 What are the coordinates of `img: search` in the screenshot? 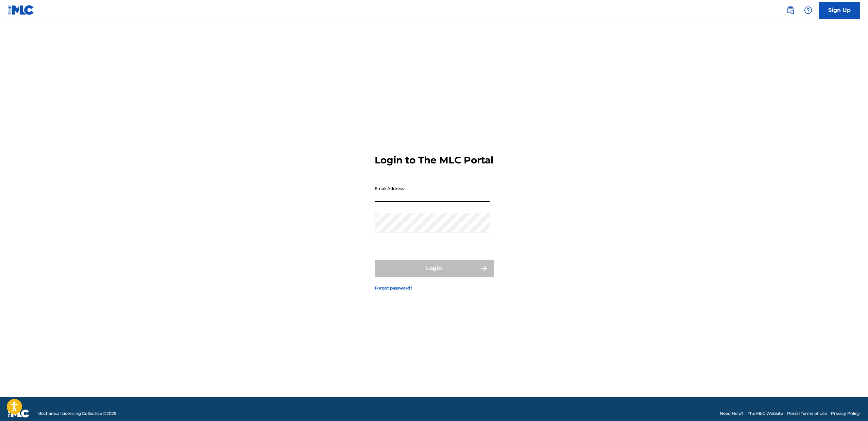 It's located at (790, 10).